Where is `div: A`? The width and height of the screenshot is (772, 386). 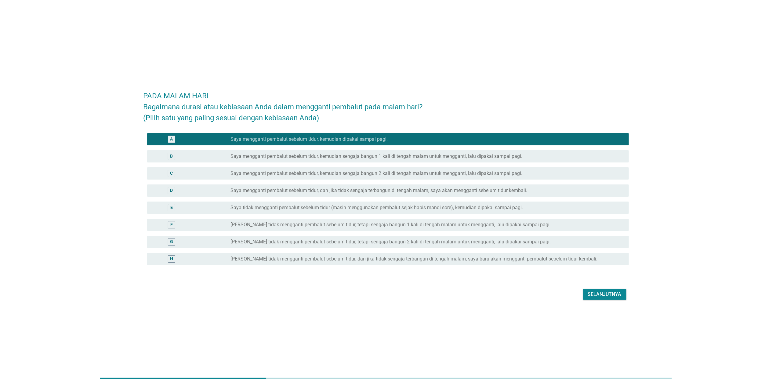 div: A is located at coordinates (171, 139).